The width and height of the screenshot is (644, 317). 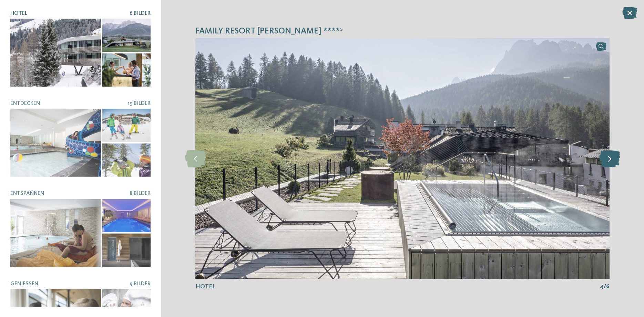 I want to click on span: 9 Bilder, so click(x=140, y=284).